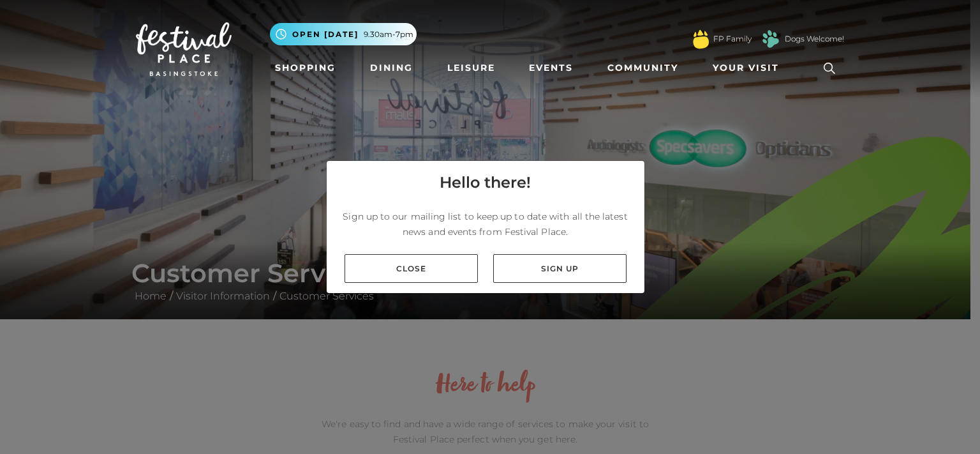 The image size is (980, 454). What do you see at coordinates (749, 68) in the screenshot?
I see `a: Your Visit` at bounding box center [749, 68].